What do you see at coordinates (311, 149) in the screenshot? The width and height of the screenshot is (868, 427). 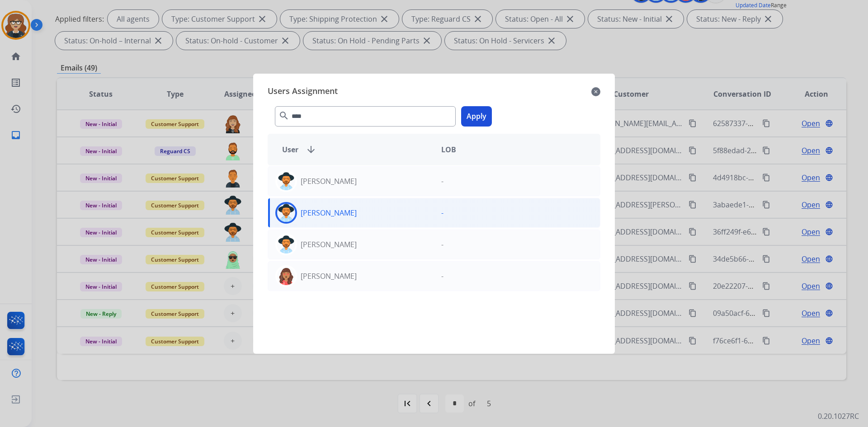 I see `mat-icon: arrow_downward` at bounding box center [311, 149].